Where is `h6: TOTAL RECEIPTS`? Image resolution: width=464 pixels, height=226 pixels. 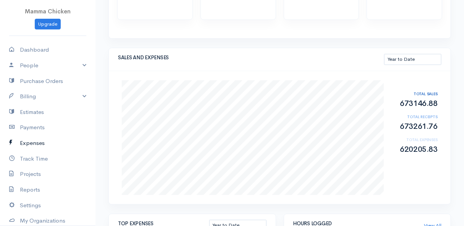 h6: TOTAL RECEIPTS is located at coordinates (415, 117).